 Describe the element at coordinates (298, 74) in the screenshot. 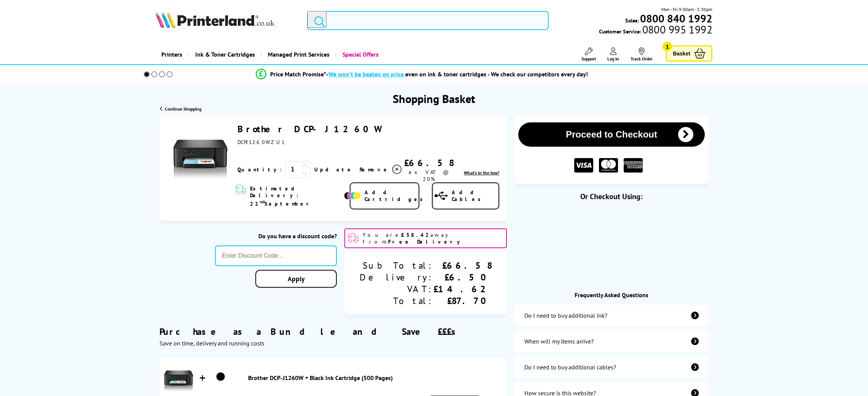

I see `span: Price Match Promise*` at that location.